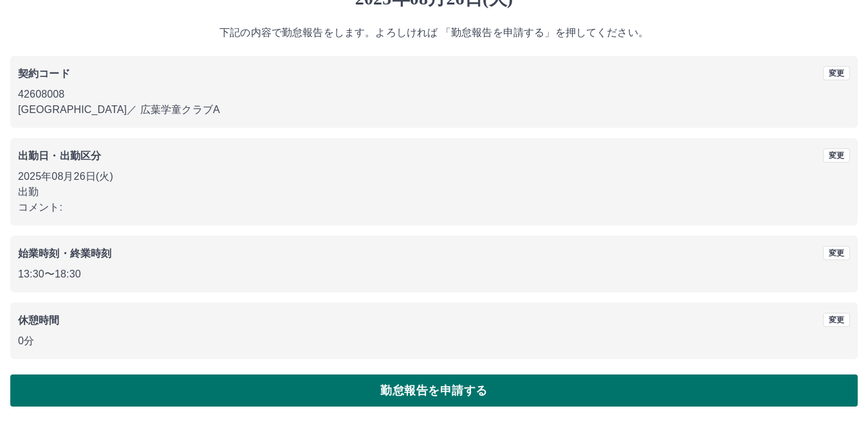  I want to click on button: 勤怠報告を申請する, so click(433, 391).